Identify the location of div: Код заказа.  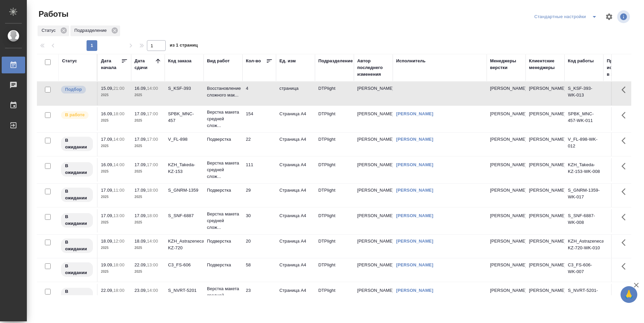
(179, 61).